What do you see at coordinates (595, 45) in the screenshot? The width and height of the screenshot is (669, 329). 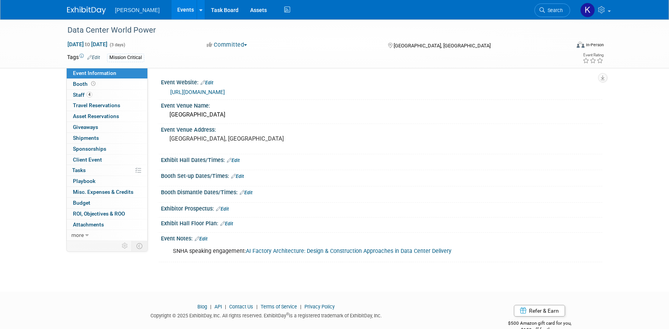 I see `div: In-Person` at bounding box center [595, 45].